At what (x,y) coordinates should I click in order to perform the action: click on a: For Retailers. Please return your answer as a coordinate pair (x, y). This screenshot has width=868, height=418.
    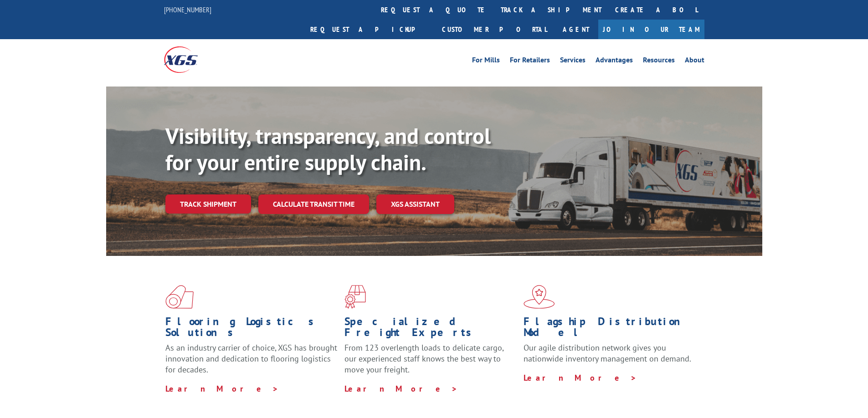
    Looking at the image, I should click on (530, 61).